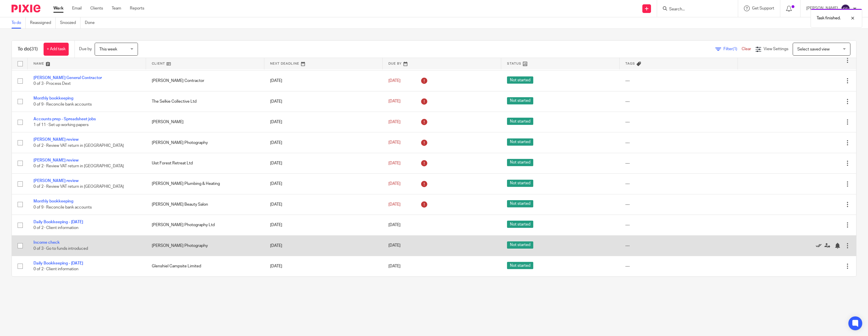  What do you see at coordinates (58, 8) in the screenshot?
I see `a: Work` at bounding box center [58, 8].